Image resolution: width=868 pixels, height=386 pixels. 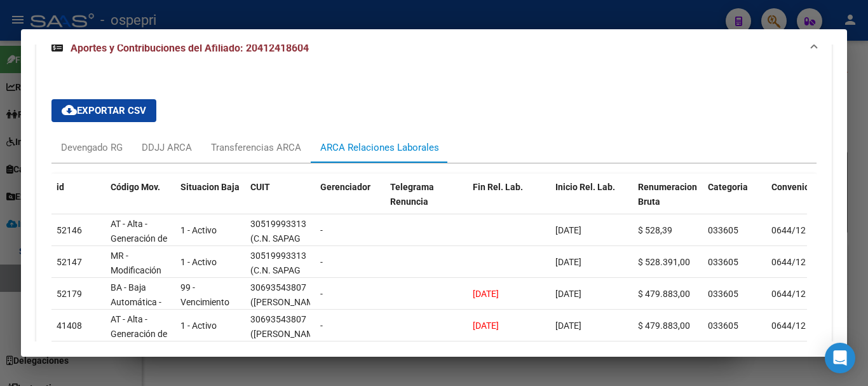 I want to click on span: Categoria, so click(x=728, y=187).